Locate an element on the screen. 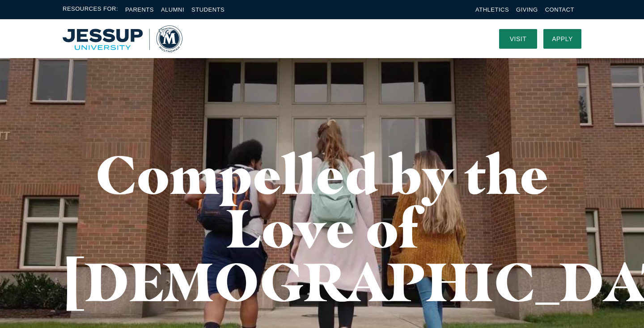  a: Athletics is located at coordinates (492, 9).